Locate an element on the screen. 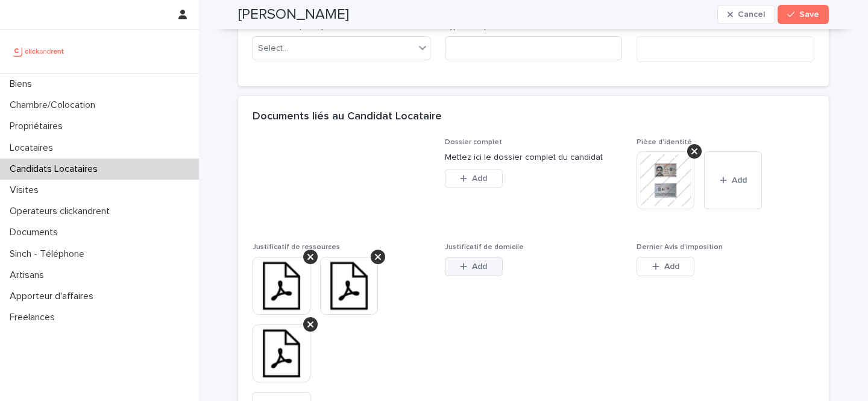 The height and width of the screenshot is (401, 868). p: Mettez ici le dossier complet du candidat is located at coordinates (534, 157).